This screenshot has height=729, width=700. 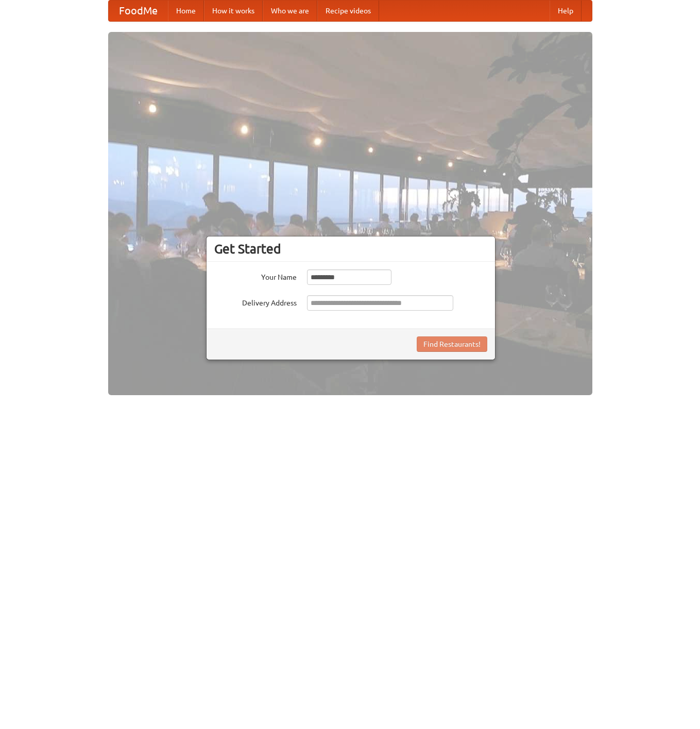 I want to click on label: Your Name, so click(x=256, y=276).